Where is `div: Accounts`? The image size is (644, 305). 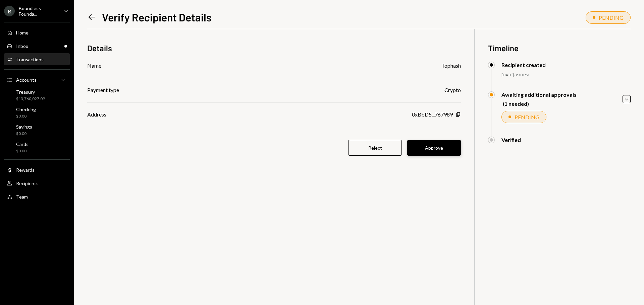
div: Accounts is located at coordinates (26, 79).